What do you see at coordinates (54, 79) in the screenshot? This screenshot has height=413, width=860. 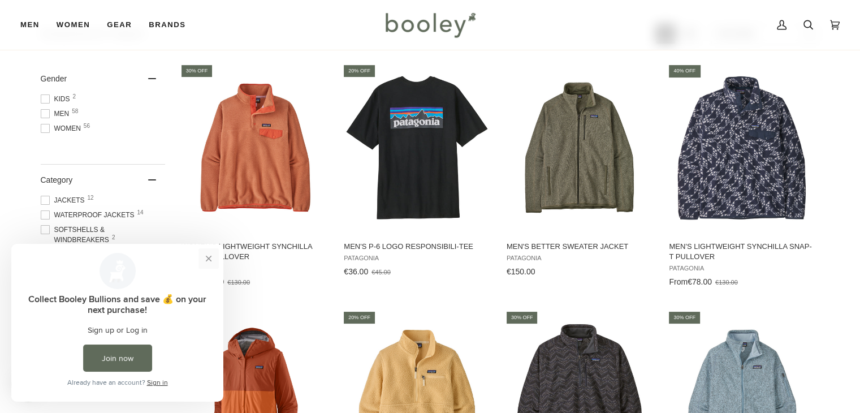 I see `span: Gender` at bounding box center [54, 79].